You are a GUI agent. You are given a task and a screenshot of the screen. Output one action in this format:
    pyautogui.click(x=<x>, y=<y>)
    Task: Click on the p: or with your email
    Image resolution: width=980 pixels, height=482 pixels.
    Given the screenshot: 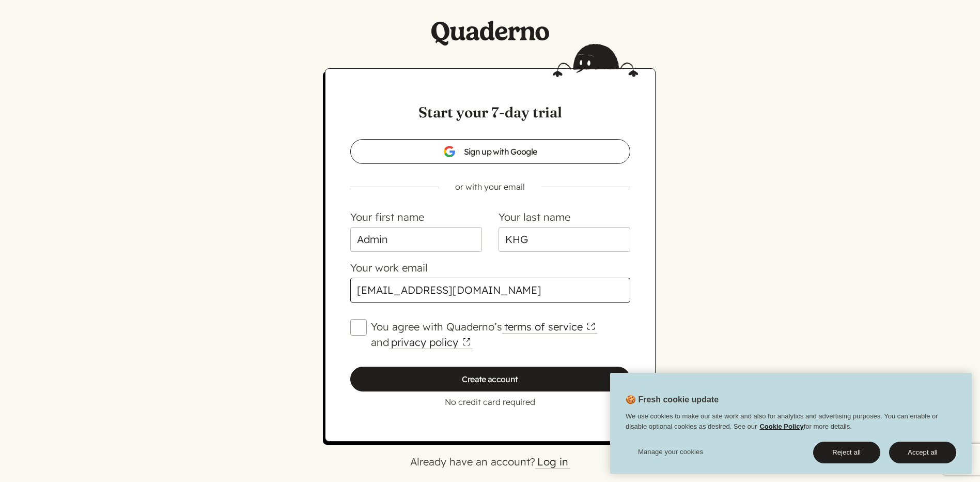 What is the action you would take?
    pyautogui.click(x=490, y=187)
    